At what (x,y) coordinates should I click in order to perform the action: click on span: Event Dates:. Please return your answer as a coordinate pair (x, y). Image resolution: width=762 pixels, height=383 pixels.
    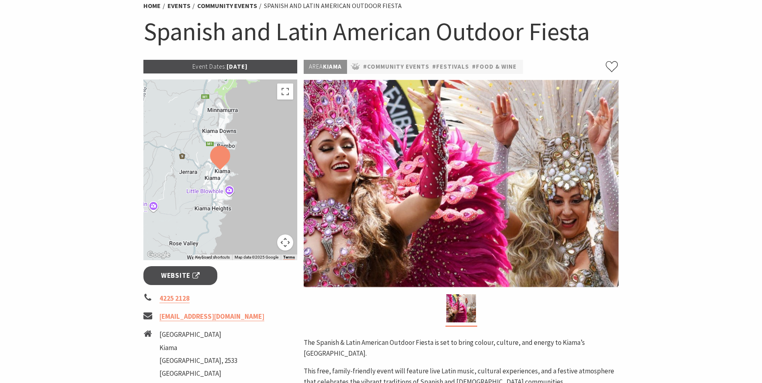
    Looking at the image, I should click on (209, 66).